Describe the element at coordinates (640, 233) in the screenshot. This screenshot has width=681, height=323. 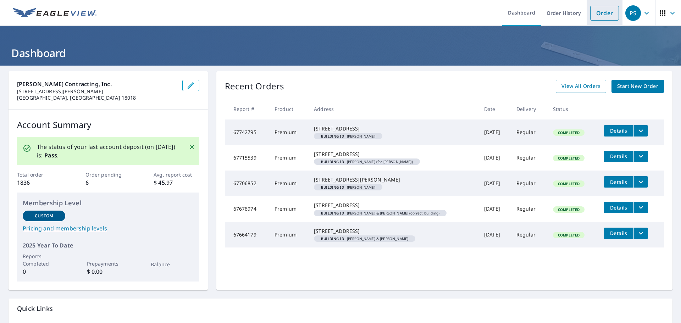
I see `button: filesDropdownBtn-67664179` at that location.